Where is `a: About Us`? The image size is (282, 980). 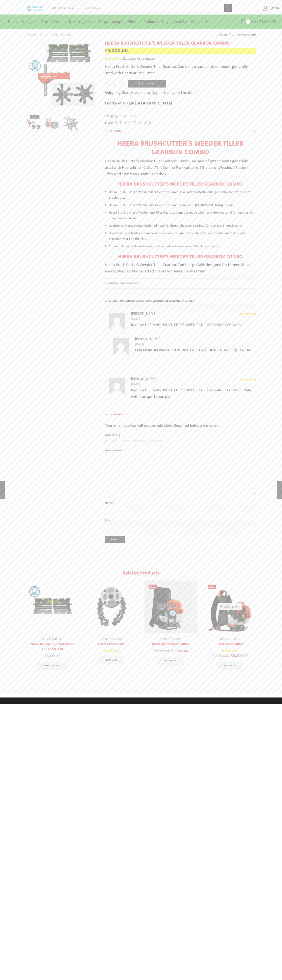
a: About Us is located at coordinates (180, 21).